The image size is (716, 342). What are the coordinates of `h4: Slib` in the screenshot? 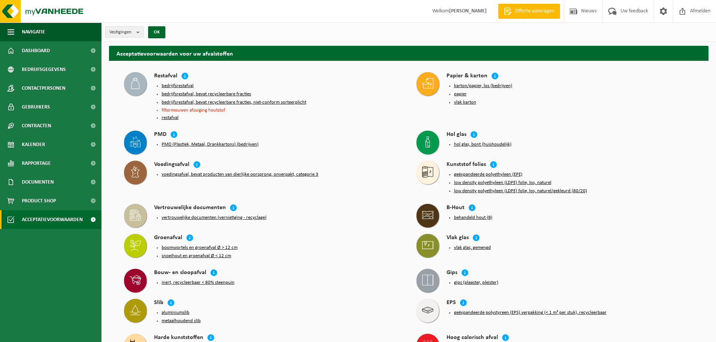 It's located at (159, 303).